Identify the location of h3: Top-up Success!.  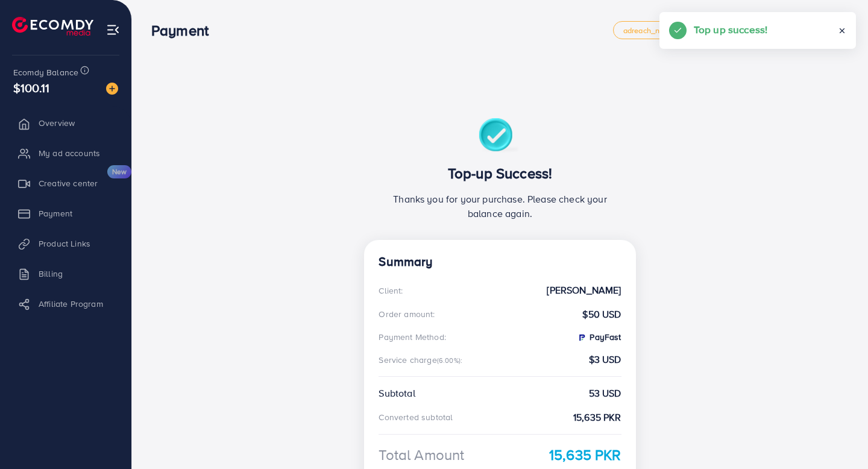
(500, 173).